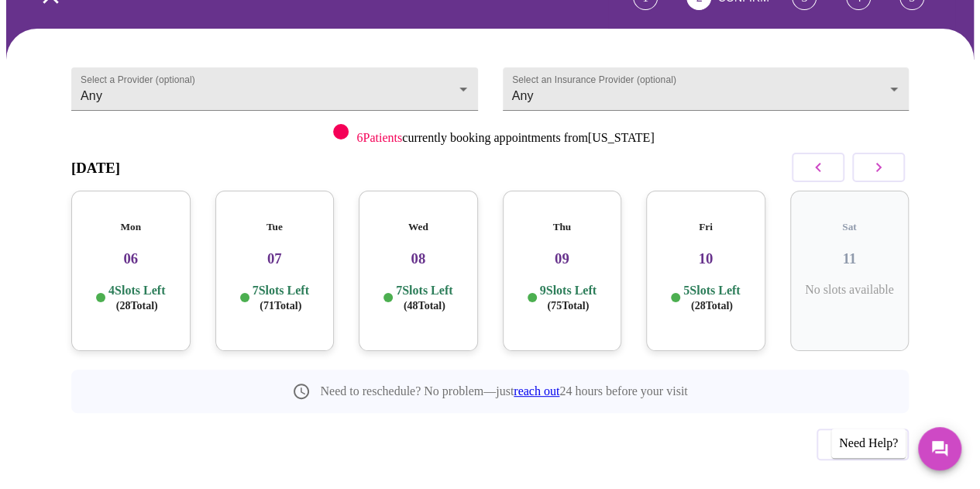 This screenshot has width=980, height=489. Describe the element at coordinates (711, 298) in the screenshot. I see `p: 5 Slots Left` at that location.